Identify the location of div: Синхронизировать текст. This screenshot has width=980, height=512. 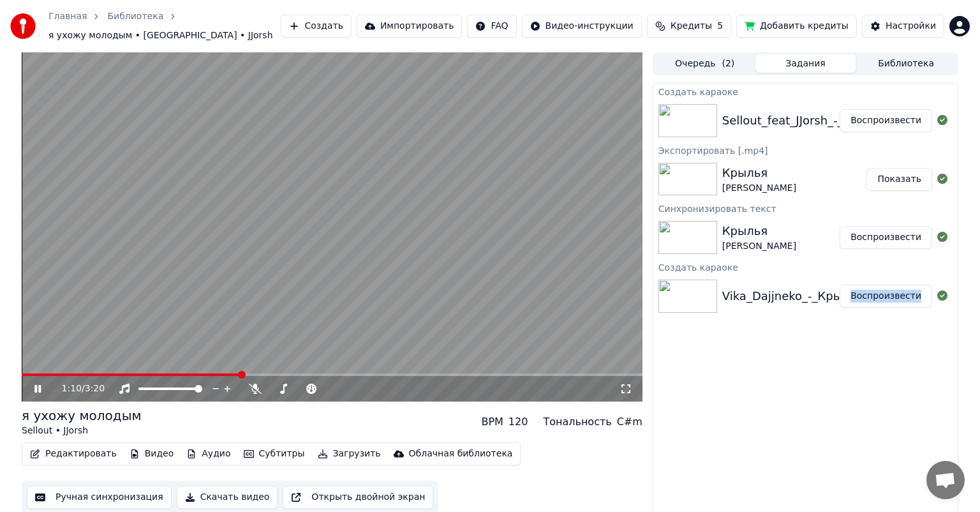
(806, 208).